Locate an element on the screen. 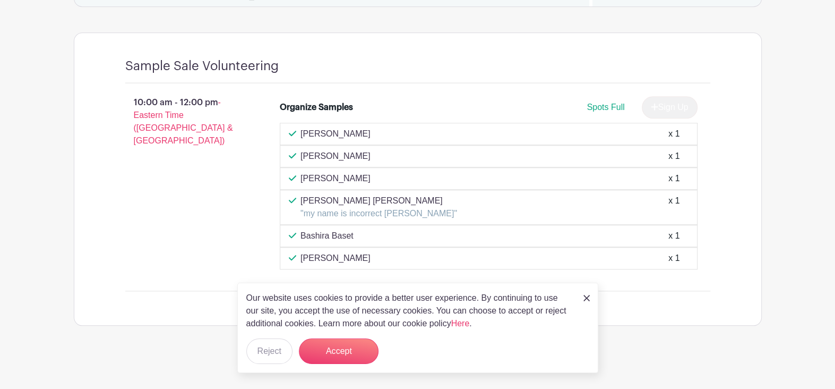  h4: Sample Sale Volunteering is located at coordinates (202, 66).